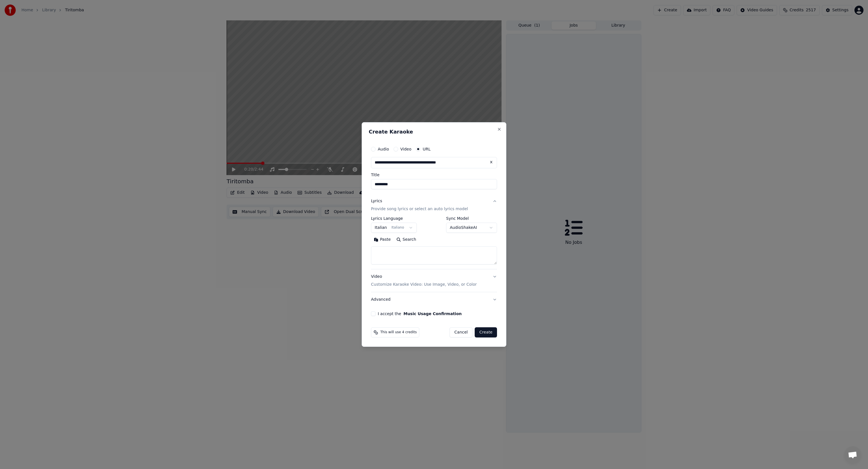 The width and height of the screenshot is (868, 469). What do you see at coordinates (461, 333) in the screenshot?
I see `button: Cancel` at bounding box center [461, 333].